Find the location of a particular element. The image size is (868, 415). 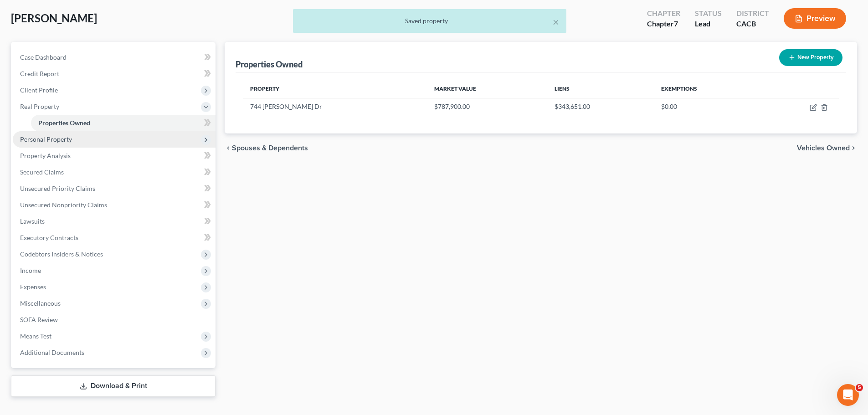

a: Properties Owned is located at coordinates (123, 123).